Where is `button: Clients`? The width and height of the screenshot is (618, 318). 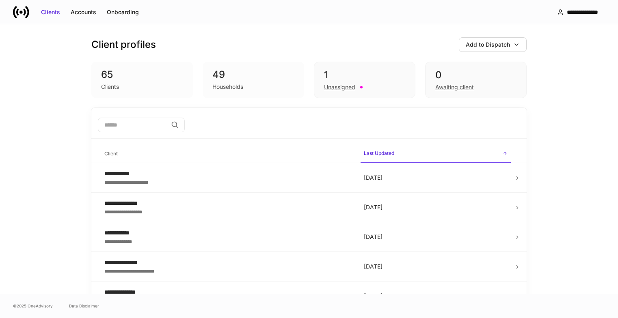
button: Clients is located at coordinates (50, 12).